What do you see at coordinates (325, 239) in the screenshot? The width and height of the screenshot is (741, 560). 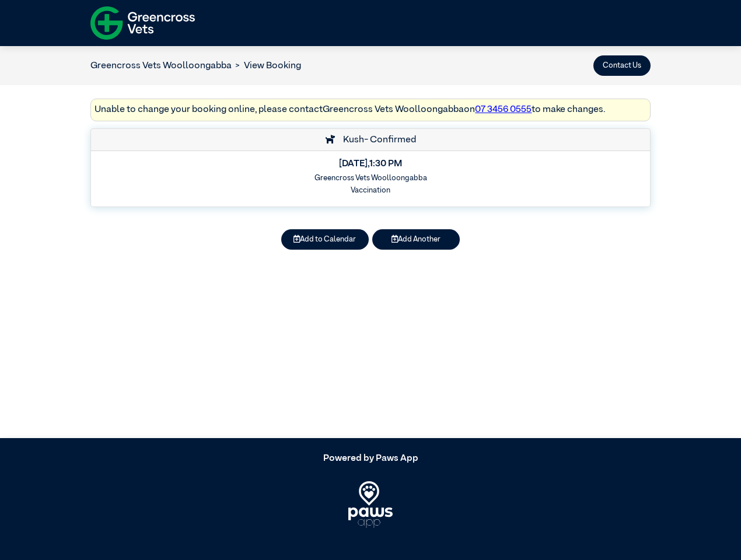 I see `button: Add to Calendar` at bounding box center [325, 239].